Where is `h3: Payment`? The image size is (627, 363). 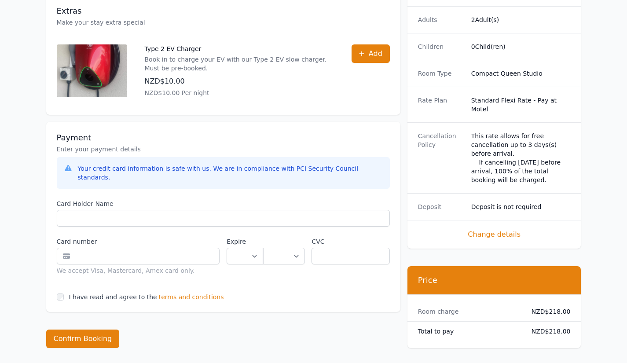
h3: Payment is located at coordinates (223, 138).